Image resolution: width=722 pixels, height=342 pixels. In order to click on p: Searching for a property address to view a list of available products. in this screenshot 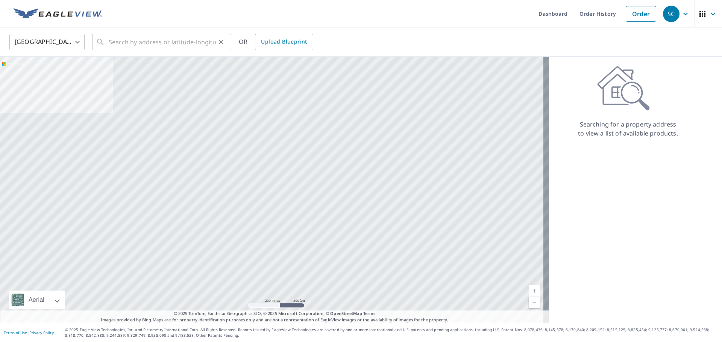, I will do `click(628, 129)`.